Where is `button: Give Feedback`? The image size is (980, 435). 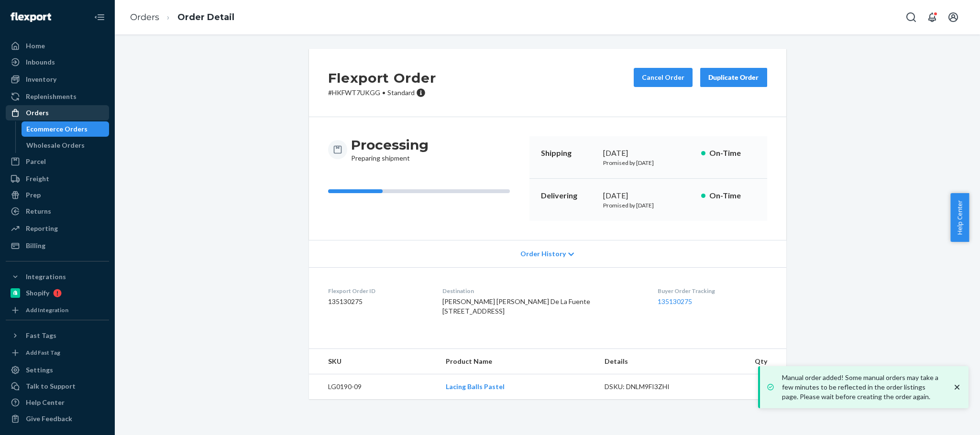
button: Give Feedback is located at coordinates (58, 419).